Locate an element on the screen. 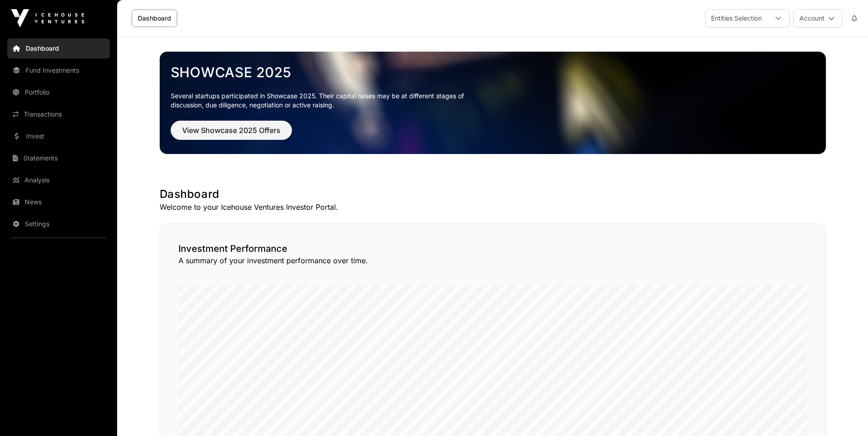  p: Several startups participated in Showcase 2025. Their capital raises may be at different stages o... is located at coordinates (324, 101).